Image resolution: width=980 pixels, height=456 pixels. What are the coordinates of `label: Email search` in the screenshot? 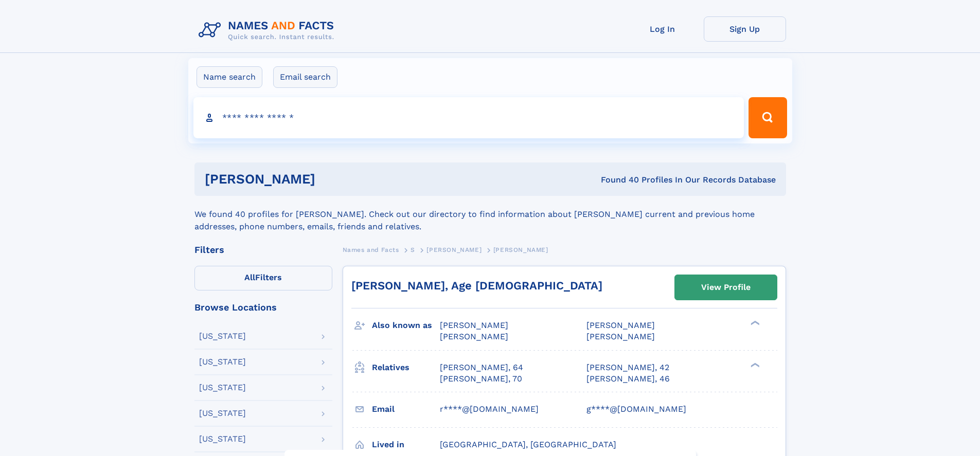 It's located at (305, 77).